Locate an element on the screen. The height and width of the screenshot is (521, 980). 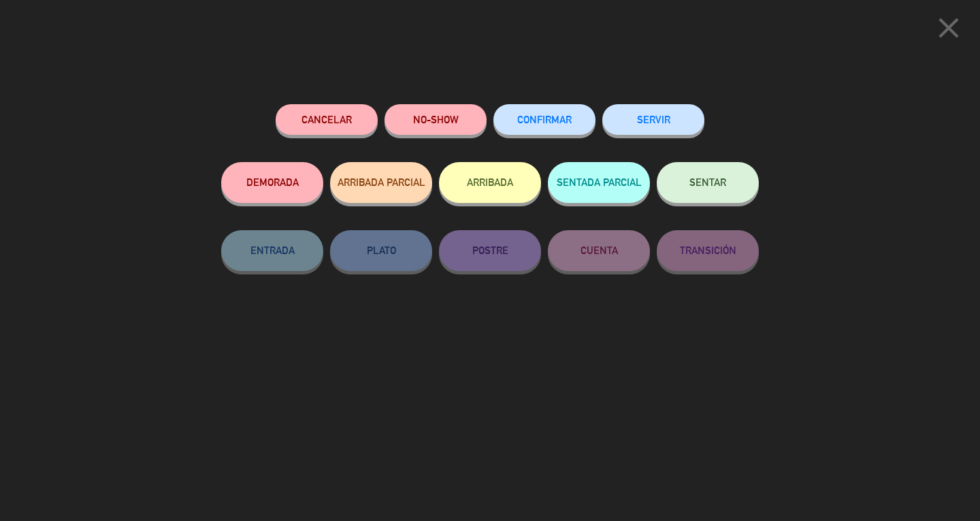
span: ARRIBADA PARCIAL is located at coordinates (381, 182).